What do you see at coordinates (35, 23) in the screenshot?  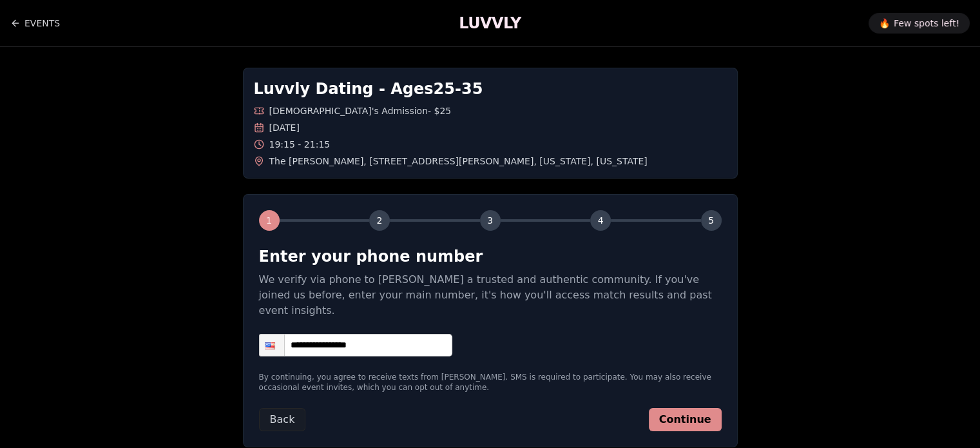 I see `a: Back to events` at bounding box center [35, 23].